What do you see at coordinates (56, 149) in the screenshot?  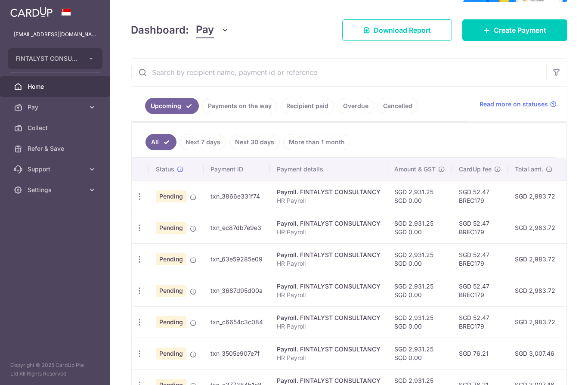 I see `span: Refer & Save` at bounding box center [56, 149].